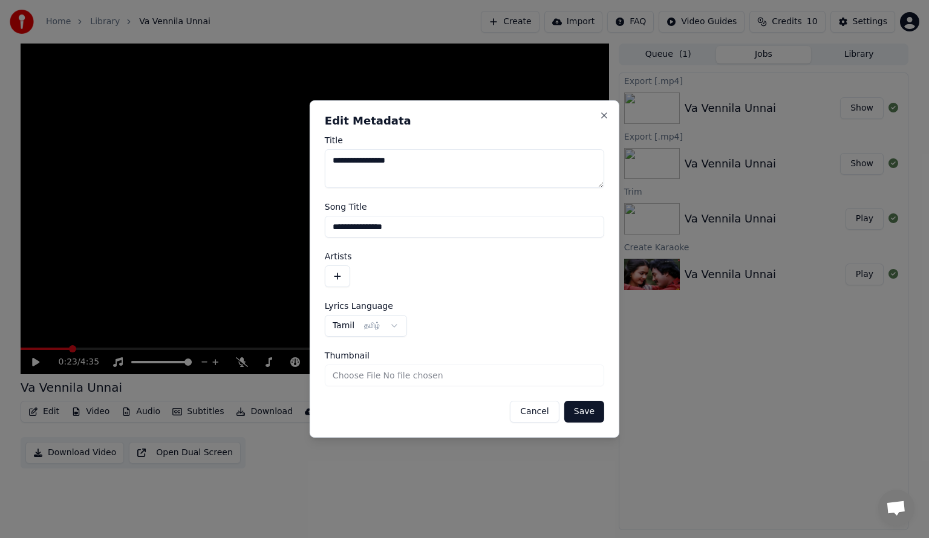 The image size is (929, 538). What do you see at coordinates (465, 140) in the screenshot?
I see `label: Title` at bounding box center [465, 140].